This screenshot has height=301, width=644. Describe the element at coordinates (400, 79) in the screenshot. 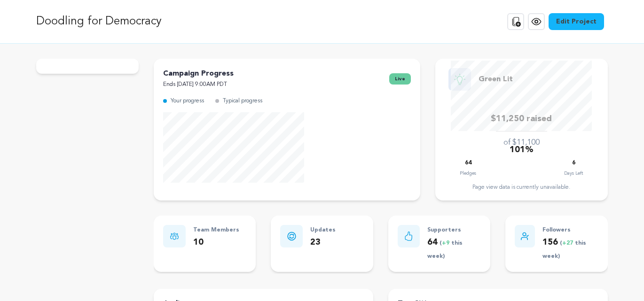

I see `span: live` at that location.